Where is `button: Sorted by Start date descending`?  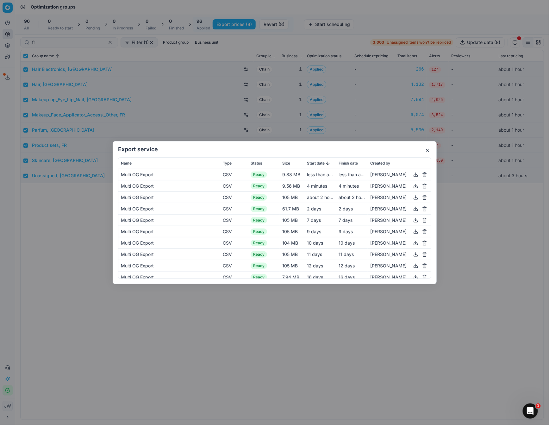 button: Sorted by Start date descending is located at coordinates (328, 163).